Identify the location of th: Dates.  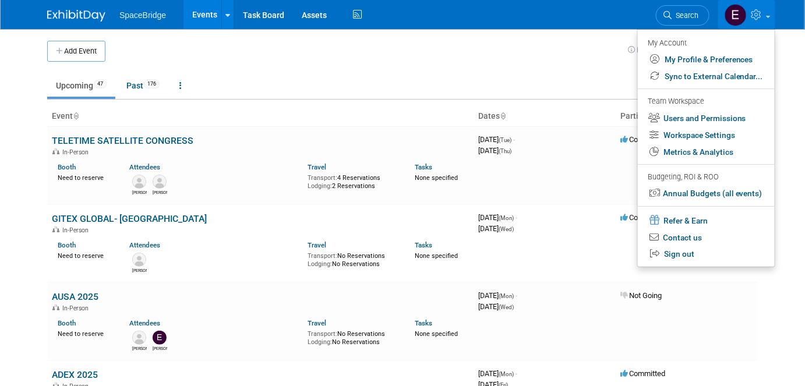
(544, 116).